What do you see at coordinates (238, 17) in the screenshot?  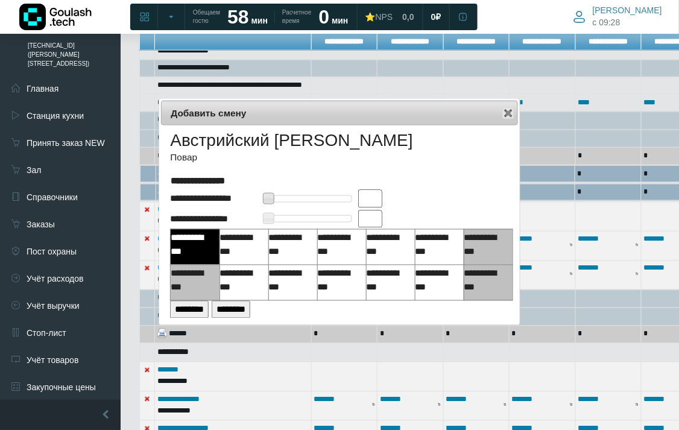 I see `strong: 58` at bounding box center [238, 17].